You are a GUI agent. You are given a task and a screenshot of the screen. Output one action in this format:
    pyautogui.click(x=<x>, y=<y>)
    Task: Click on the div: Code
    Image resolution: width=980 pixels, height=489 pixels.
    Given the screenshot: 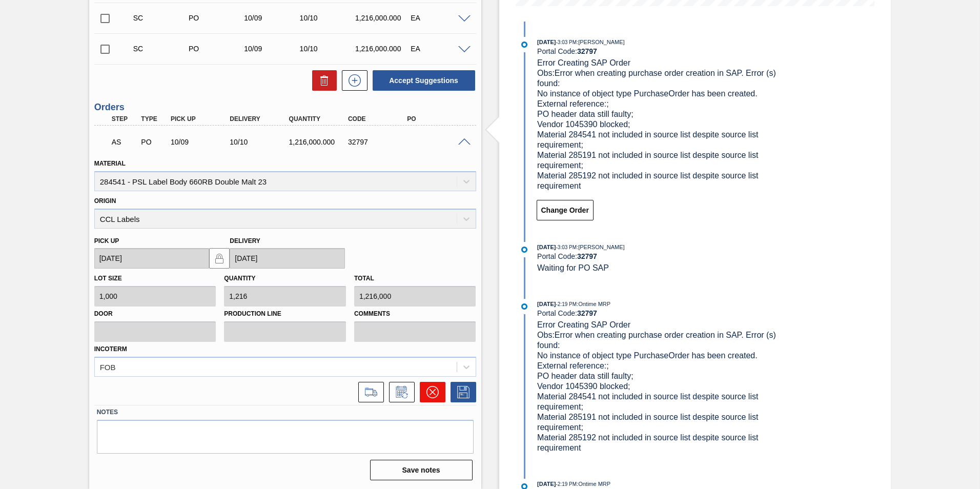 What is the action you would take?
    pyautogui.click(x=378, y=119)
    